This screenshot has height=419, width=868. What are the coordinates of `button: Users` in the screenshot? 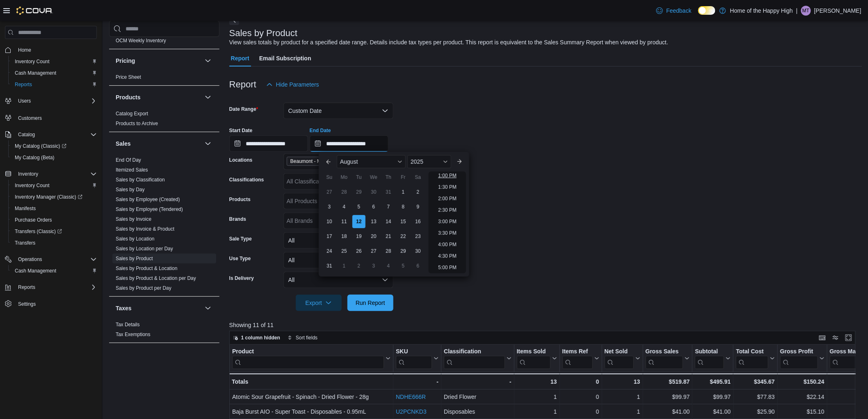 It's located at (51, 101).